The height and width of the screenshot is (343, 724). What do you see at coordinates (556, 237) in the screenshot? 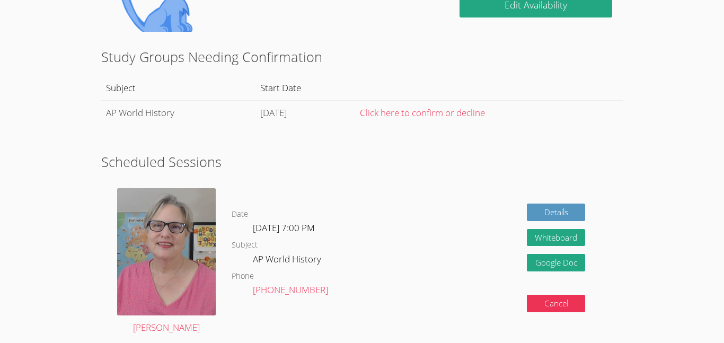
I see `button: Whiteboard` at bounding box center [556, 237].